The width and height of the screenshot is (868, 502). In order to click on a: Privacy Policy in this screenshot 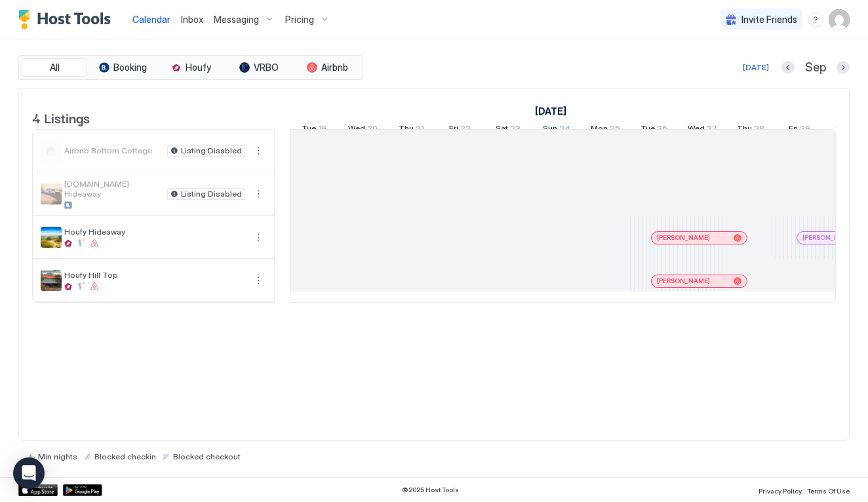, I will do `click(780, 490)`.